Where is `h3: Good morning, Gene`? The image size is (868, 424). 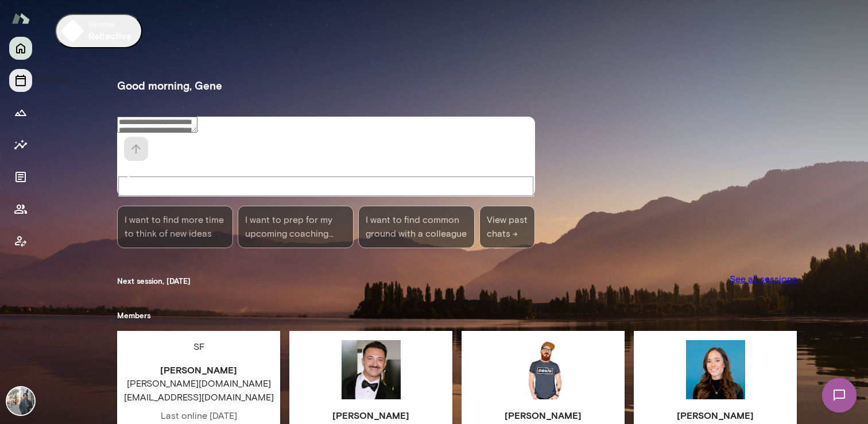 h3: Good morning, Gene is located at coordinates (457, 85).